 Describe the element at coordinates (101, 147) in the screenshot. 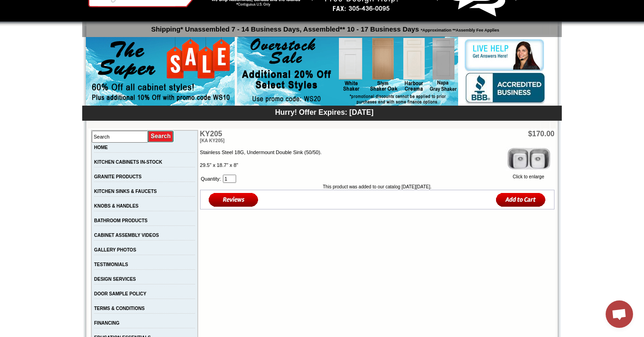

I see `a: HOME` at that location.